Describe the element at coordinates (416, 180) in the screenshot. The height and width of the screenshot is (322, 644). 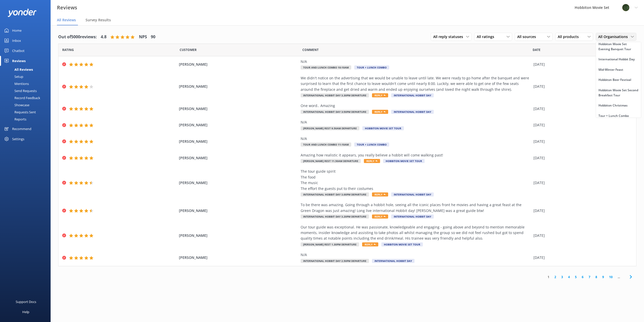
I see `div: The tour guide spirit The food The music The effort the guests put to their costumes` at that location.